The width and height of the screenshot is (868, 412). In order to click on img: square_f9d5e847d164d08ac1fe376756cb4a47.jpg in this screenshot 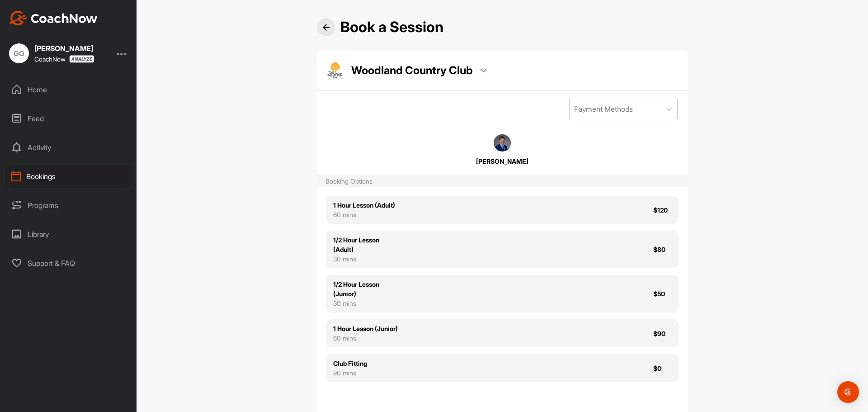, I will do `click(502, 143)`.